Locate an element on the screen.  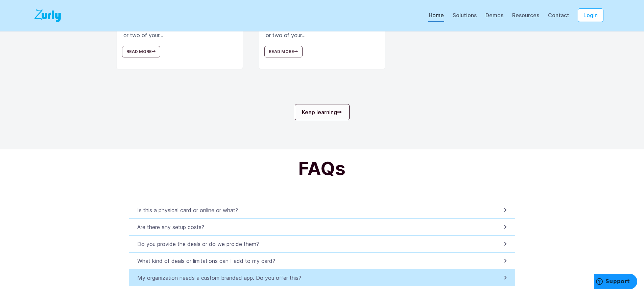
button: Do you provide the deals or do we proide them? is located at coordinates (322, 244).